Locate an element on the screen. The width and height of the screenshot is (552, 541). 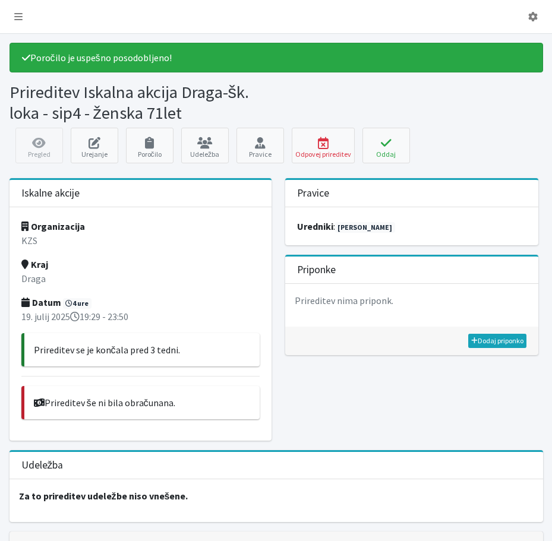
div: Poročilo je uspešno posodobljeno! is located at coordinates (276, 58).